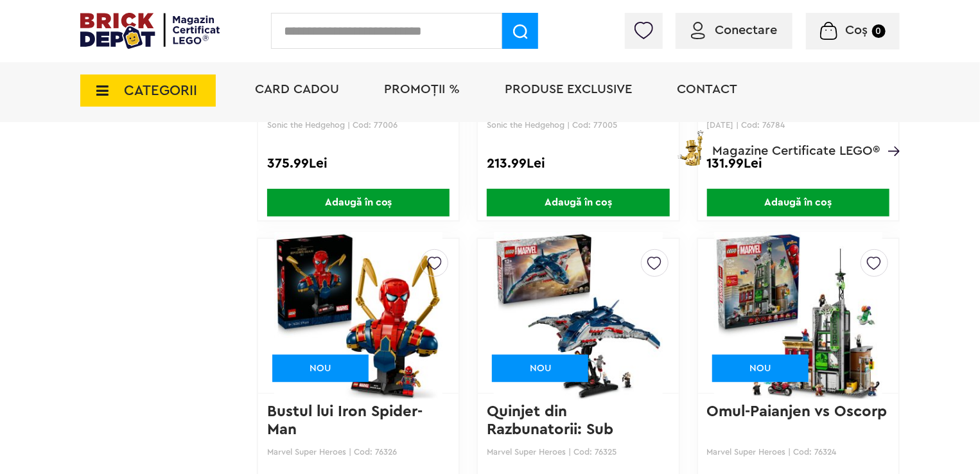 Image resolution: width=980 pixels, height=474 pixels. Describe the element at coordinates (552, 429) in the screenshot. I see `a: Quinjet din Razbunatorii: Sub semnul l...` at that location.